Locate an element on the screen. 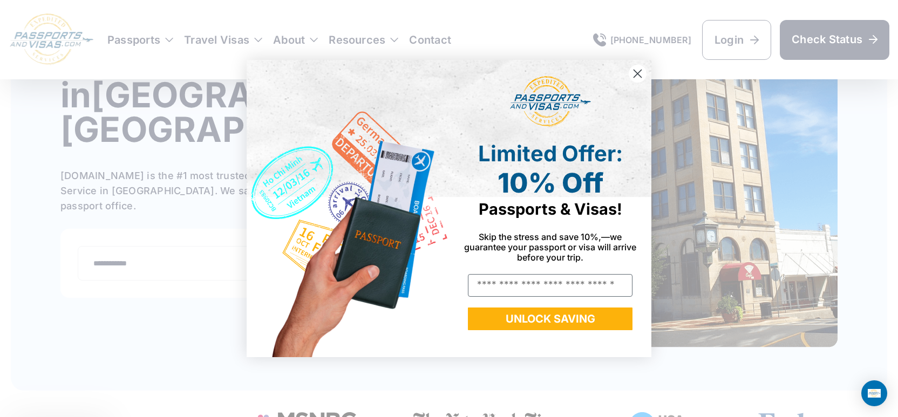 The width and height of the screenshot is (898, 417). span: Passports & Visas! is located at coordinates (551, 209).